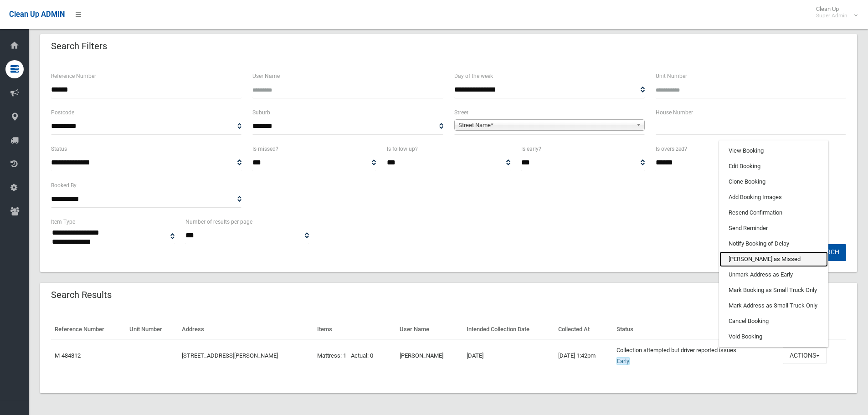 This screenshot has height=415, width=868. Describe the element at coordinates (774, 197) in the screenshot. I see `a: Add Booking Images` at that location.